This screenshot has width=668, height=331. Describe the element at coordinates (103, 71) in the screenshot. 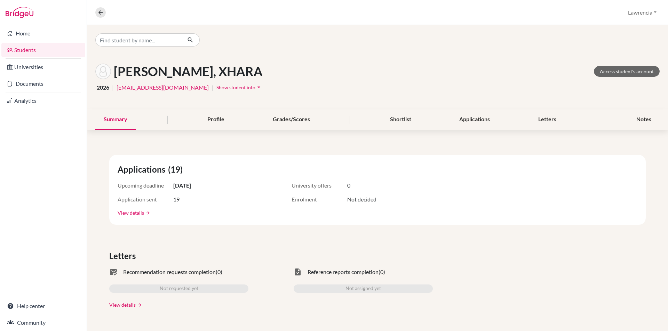

I see `img: XHARA SENCHEREY's avatar` at that location.